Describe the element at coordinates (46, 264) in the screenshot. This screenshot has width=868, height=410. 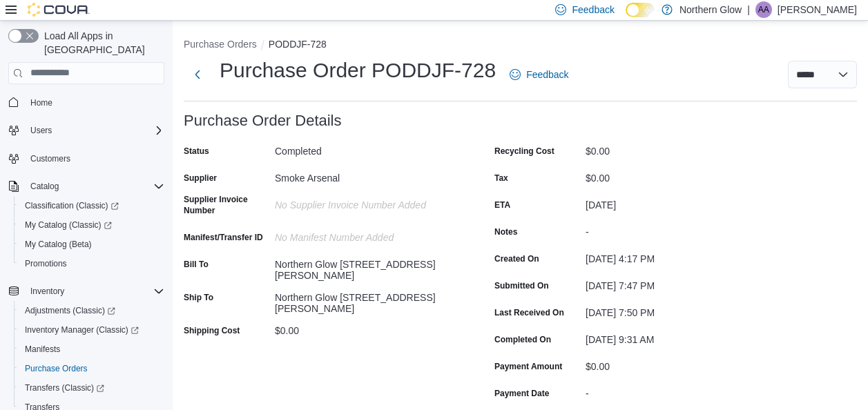
I see `span: Promotions` at that location.